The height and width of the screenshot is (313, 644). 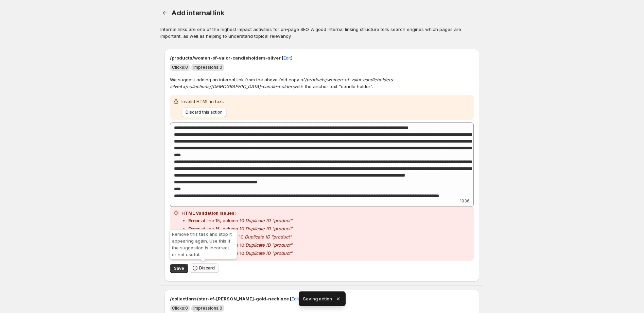 I want to click on button: Discard this action, so click(x=204, y=112).